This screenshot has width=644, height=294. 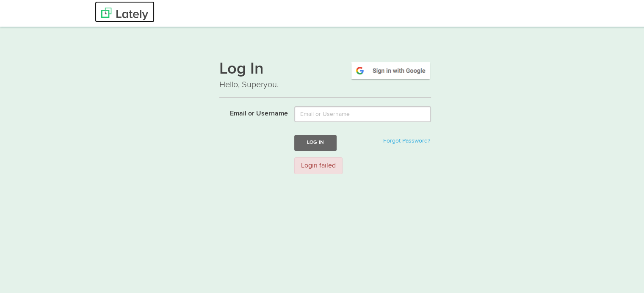 I want to click on h1: Log In, so click(x=325, y=68).